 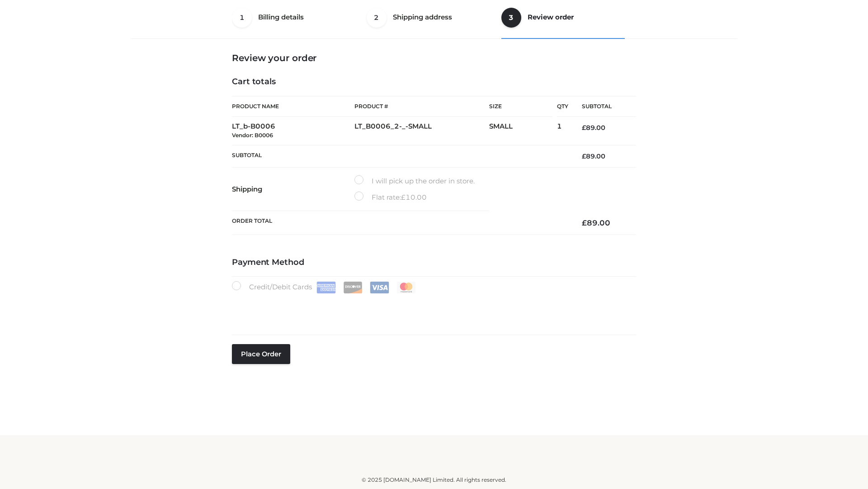 What do you see at coordinates (521, 106) in the screenshot?
I see `th: Size` at bounding box center [521, 106].